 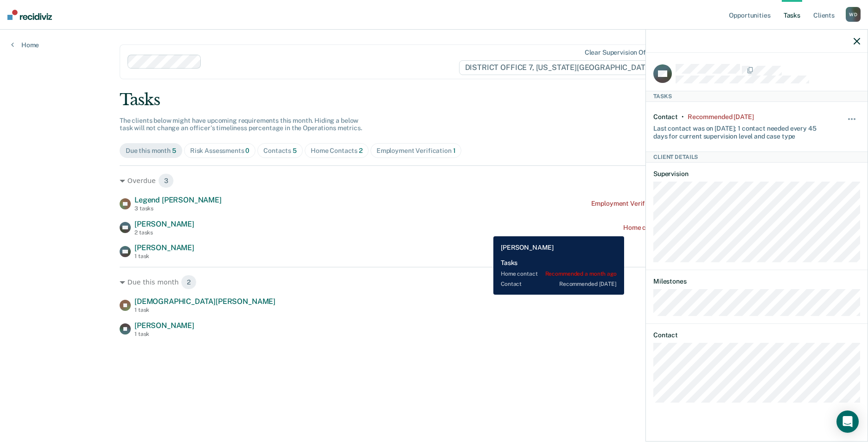 What do you see at coordinates (665, 117) in the screenshot?
I see `div: Contact` at bounding box center [665, 117].